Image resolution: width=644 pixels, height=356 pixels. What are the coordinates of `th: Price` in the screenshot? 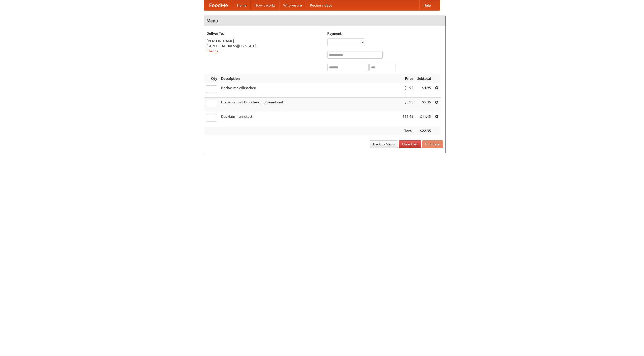 It's located at (408, 78).